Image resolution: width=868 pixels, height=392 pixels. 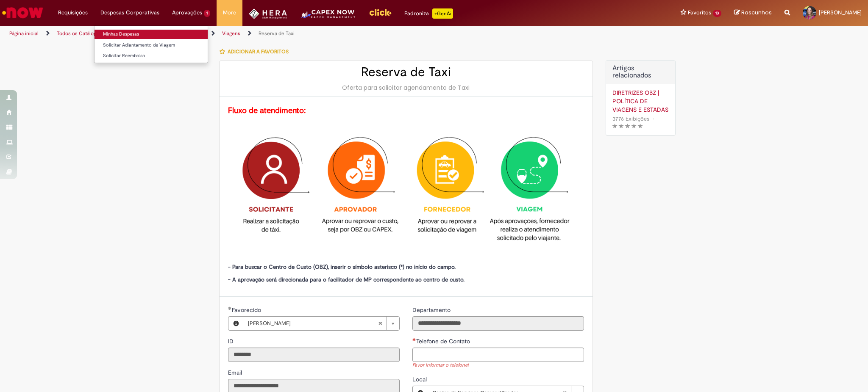 What do you see at coordinates (498, 324) in the screenshot?
I see `input: Departamento` at bounding box center [498, 324].